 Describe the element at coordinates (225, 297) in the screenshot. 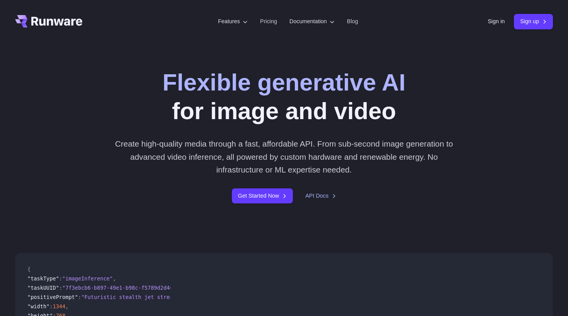

I see `span: "Futuristic stealth jet streaking through a neon-lit cityscape with glowing purple exhaust"` at that location.